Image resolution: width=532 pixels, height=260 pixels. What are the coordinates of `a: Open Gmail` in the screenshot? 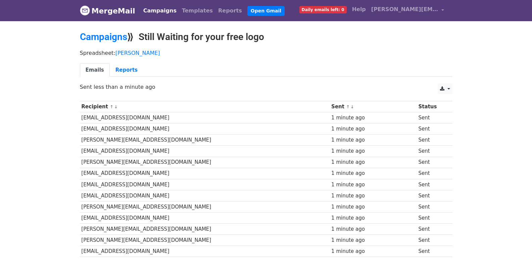 It's located at (266, 11).